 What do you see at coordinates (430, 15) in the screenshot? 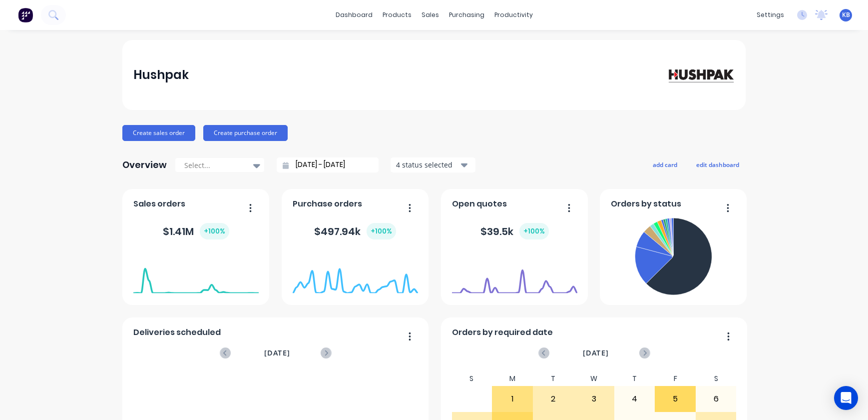
I see `div: sales` at bounding box center [430, 15].